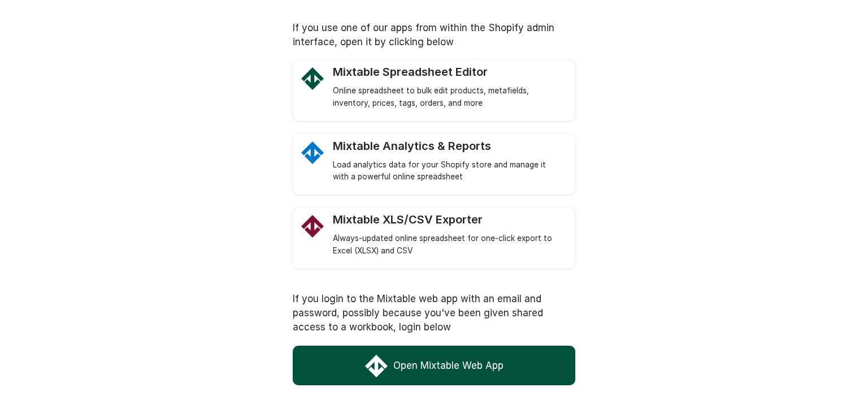 This screenshot has width=868, height=413. I want to click on div: Load analytics data for your Shopify store and manage it with a powerful online spreadsheet, so click(448, 171).